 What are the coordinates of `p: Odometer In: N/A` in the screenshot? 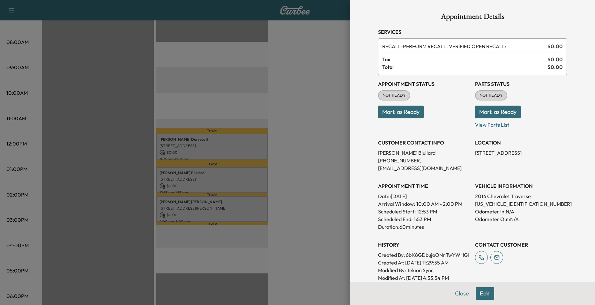 It's located at (521, 212).